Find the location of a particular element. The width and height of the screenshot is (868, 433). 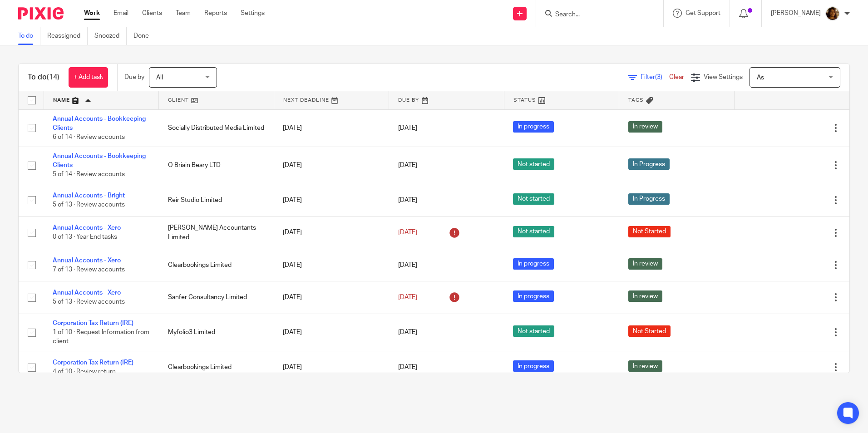

span: All is located at coordinates (160, 77).